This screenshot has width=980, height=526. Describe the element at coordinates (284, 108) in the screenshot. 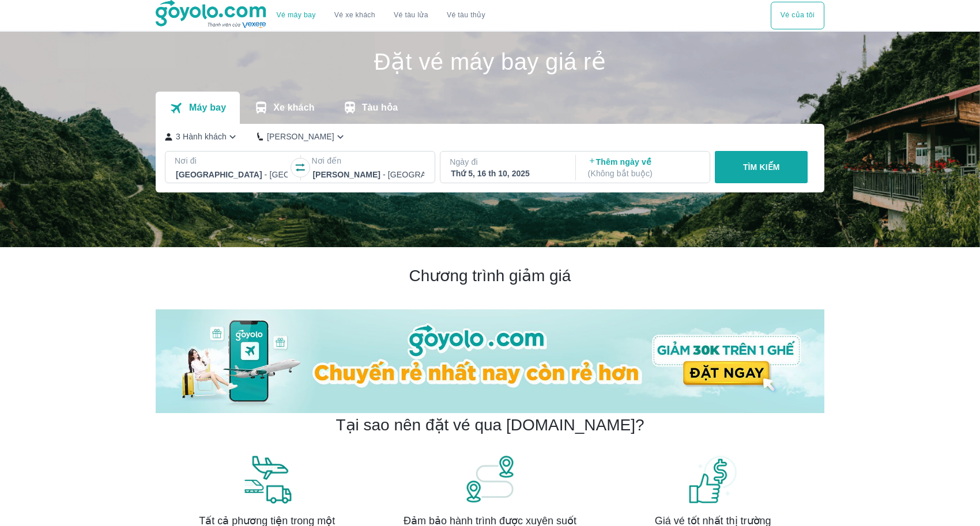

I see `div: transportation tabs` at that location.